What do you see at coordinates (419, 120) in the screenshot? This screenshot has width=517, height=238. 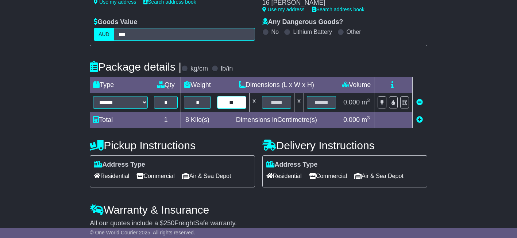 I see `a: Add new item` at bounding box center [419, 120].